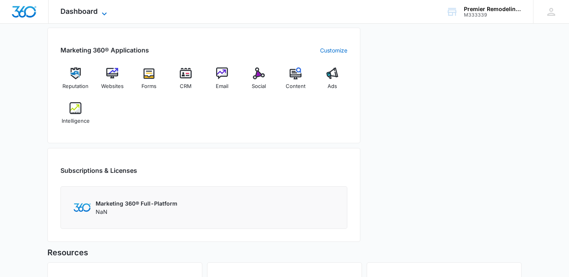 Image resolution: width=569 pixels, height=277 pixels. Describe the element at coordinates (222, 87) in the screenshot. I see `span: Email` at that location.